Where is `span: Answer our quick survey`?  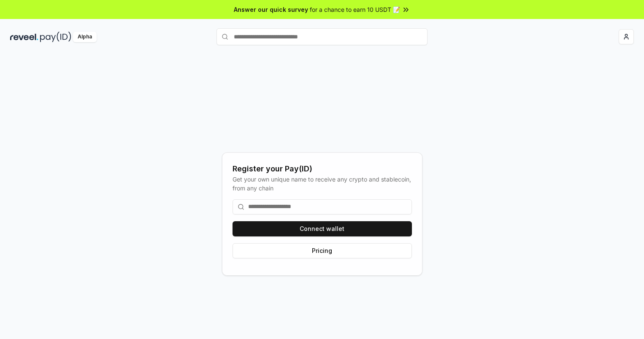
span: Answer our quick survey is located at coordinates (271, 9).